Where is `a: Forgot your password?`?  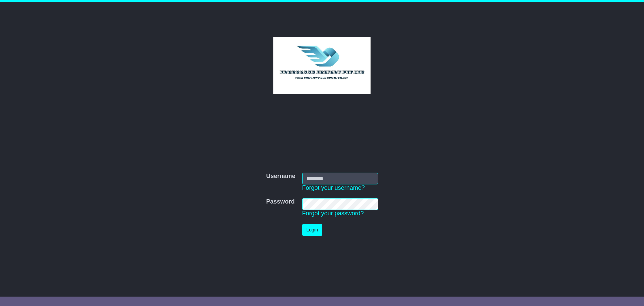 a: Forgot your password? is located at coordinates (333, 213).